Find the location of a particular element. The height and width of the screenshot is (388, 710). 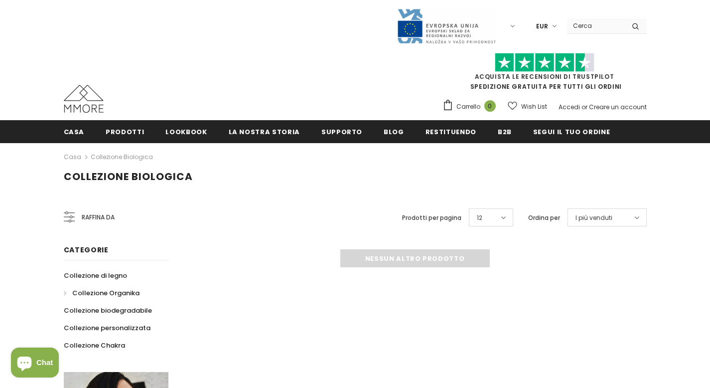

span: Collezione biodegradabile is located at coordinates (108, 310).